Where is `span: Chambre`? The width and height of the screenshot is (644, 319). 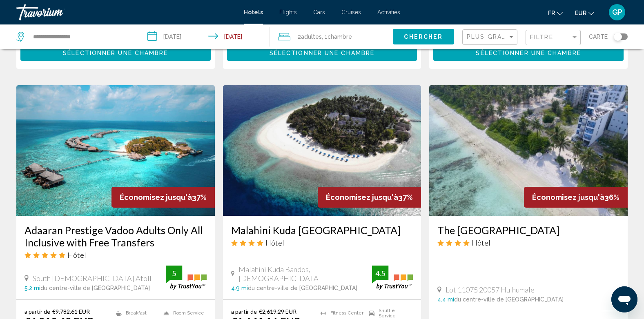 span: Chambre is located at coordinates (340, 37).